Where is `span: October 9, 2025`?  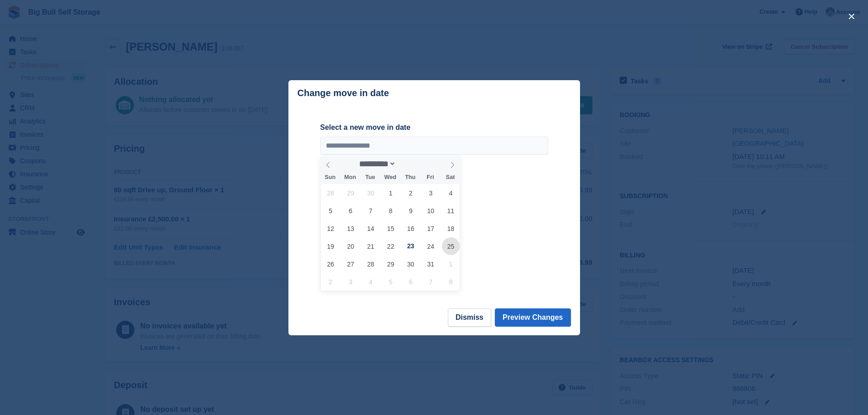
span: October 9, 2025 is located at coordinates (410, 210).